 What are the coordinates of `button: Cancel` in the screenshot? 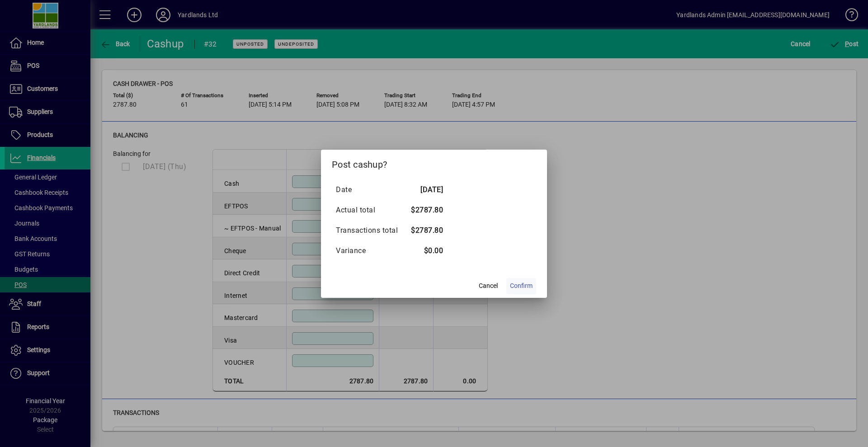 It's located at (489, 286).